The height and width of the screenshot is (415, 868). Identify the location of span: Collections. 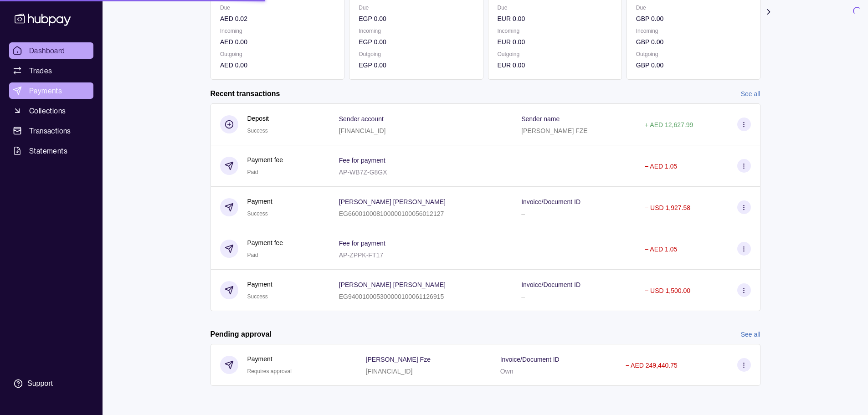
(48, 111).